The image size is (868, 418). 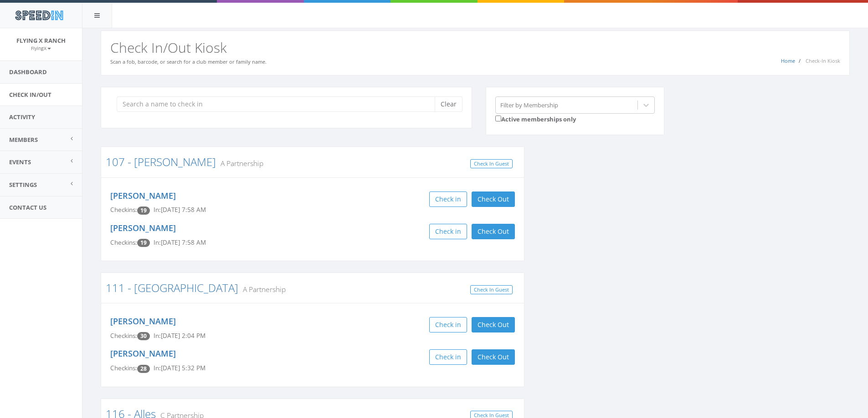 What do you see at coordinates (23, 140) in the screenshot?
I see `span: Members` at bounding box center [23, 140].